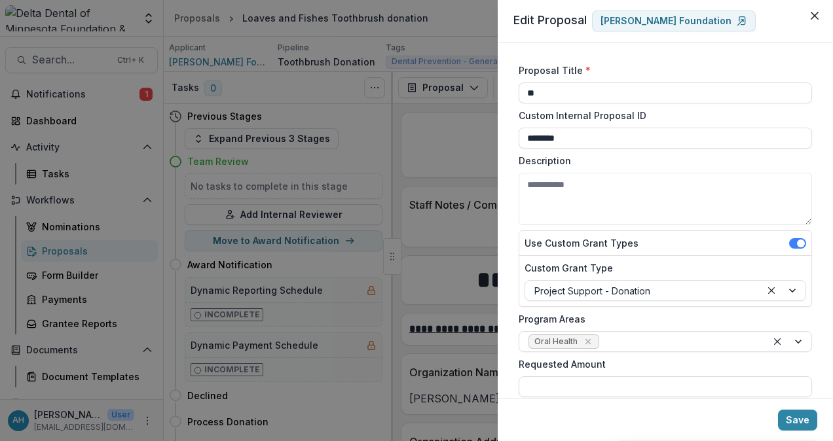 The image size is (833, 441). What do you see at coordinates (661, 268) in the screenshot?
I see `label: Custom Grant Type` at bounding box center [661, 268].